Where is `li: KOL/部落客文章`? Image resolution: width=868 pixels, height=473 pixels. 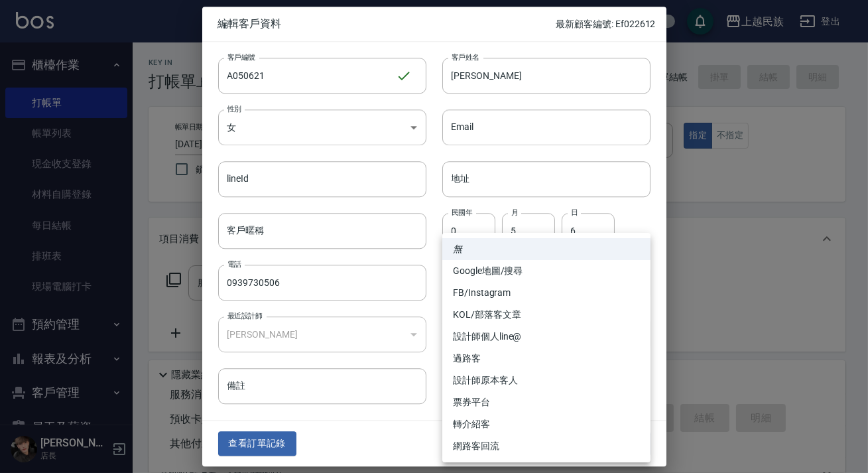 li: KOL/部落客文章 is located at coordinates (546, 314).